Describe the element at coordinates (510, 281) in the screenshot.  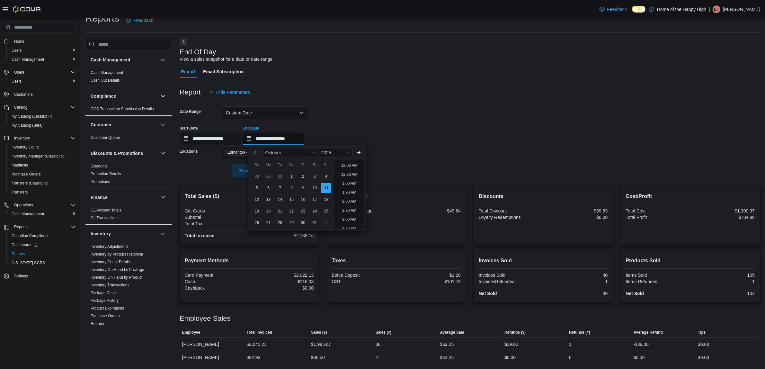
I see `div: InvoicesRefunded` at that location.